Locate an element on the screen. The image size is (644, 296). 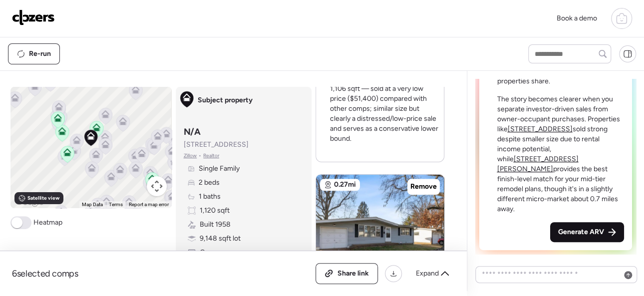
span: Single Family is located at coordinates (219, 169).